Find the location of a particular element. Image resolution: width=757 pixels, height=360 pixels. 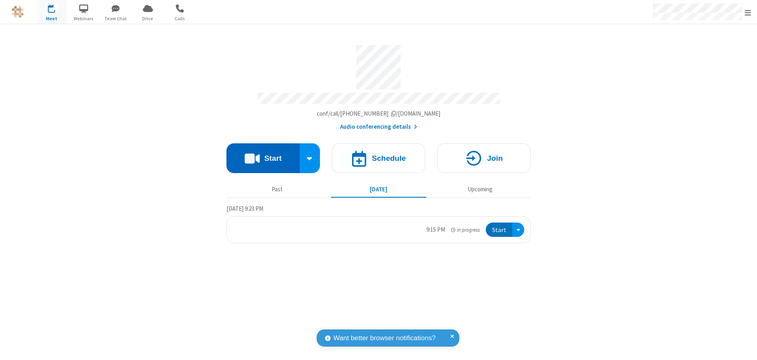

button: Past is located at coordinates (277, 189).